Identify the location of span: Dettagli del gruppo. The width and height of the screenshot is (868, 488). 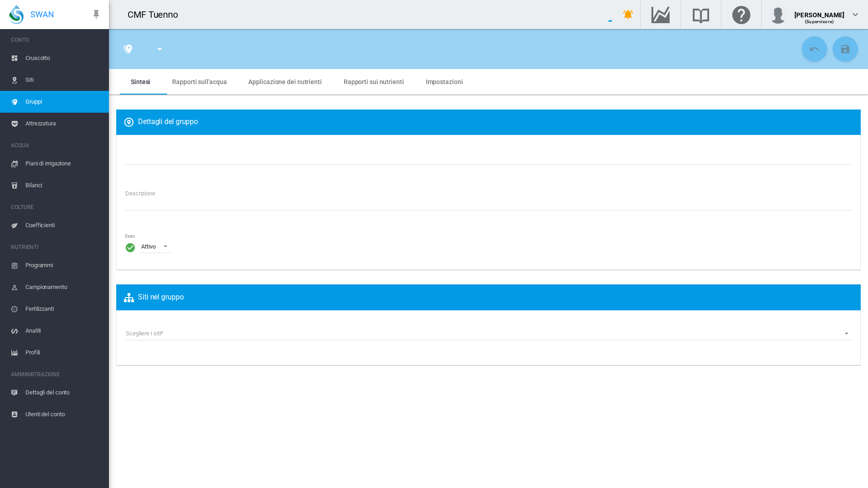
(160, 122).